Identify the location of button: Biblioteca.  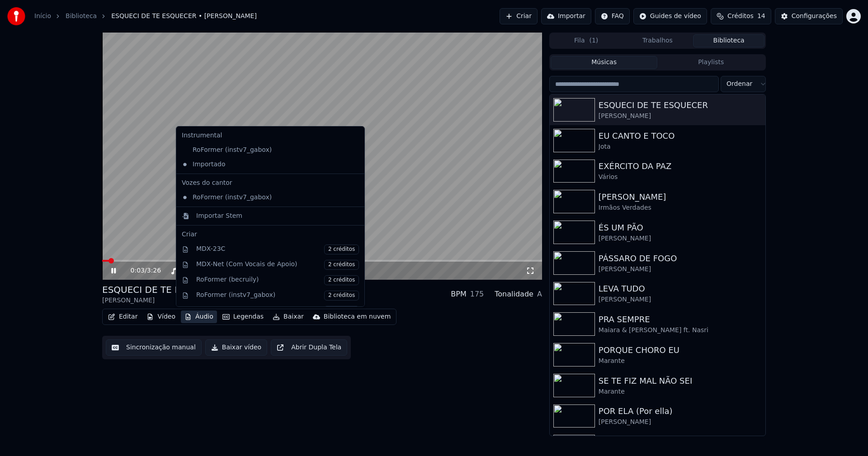
(728, 41).